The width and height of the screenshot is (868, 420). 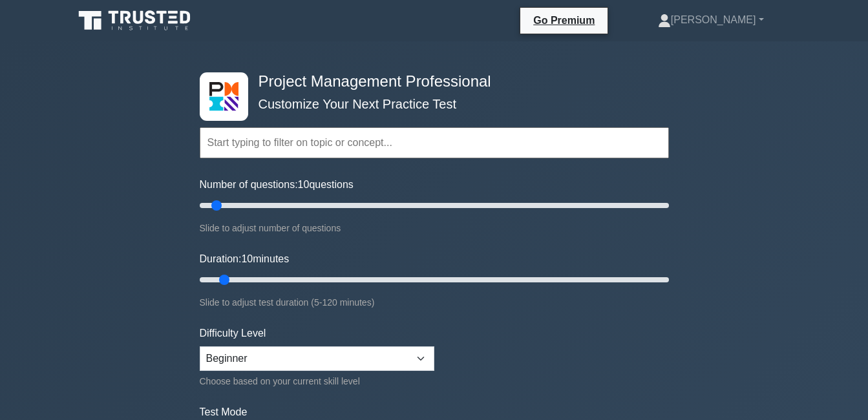 I want to click on div: Choose based on your current skill level, so click(x=317, y=381).